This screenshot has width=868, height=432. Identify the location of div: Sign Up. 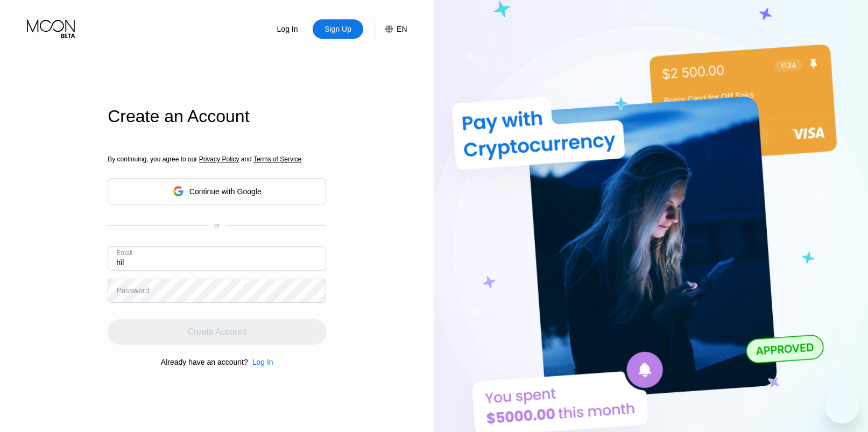
(338, 29).